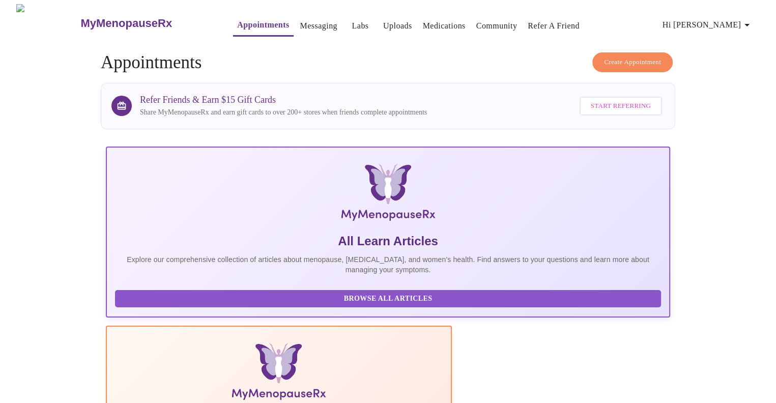 The height and width of the screenshot is (403, 776). I want to click on button: Messaging, so click(319, 26).